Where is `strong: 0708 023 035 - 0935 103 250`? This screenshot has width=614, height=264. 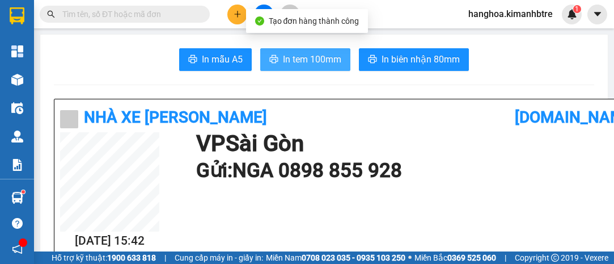
strong: 0708 023 035 - 0935 103 250 is located at coordinates (353, 258).